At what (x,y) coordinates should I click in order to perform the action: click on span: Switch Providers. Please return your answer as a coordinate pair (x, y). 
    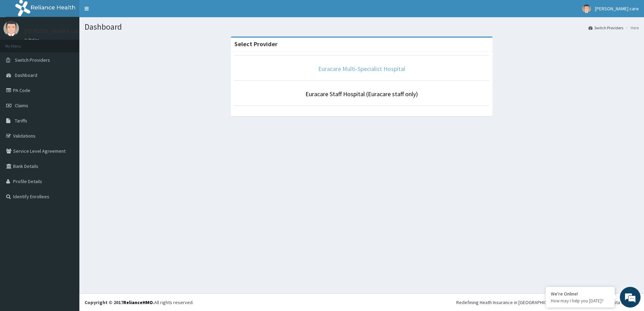
    Looking at the image, I should click on (33, 60).